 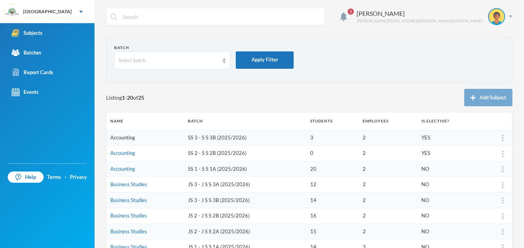 I want to click on th: Batch, so click(x=245, y=121).